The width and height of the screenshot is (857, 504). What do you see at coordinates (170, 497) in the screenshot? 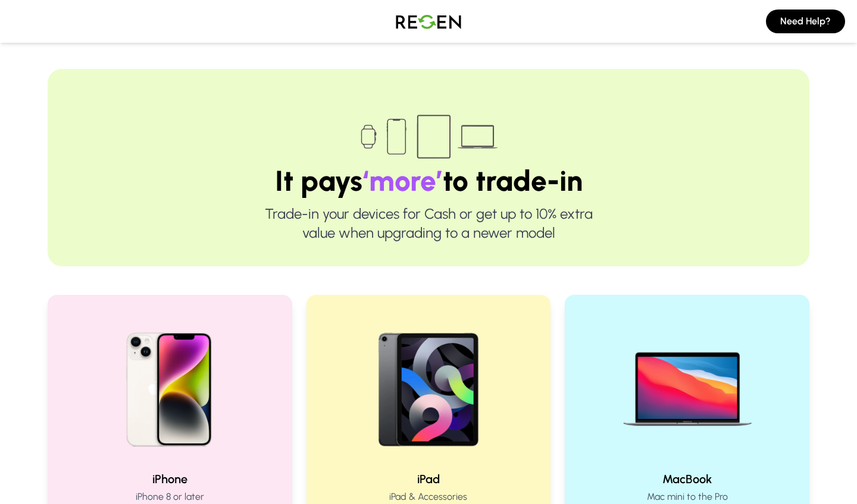
I see `p: iPhone 8 or later` at bounding box center [170, 497].